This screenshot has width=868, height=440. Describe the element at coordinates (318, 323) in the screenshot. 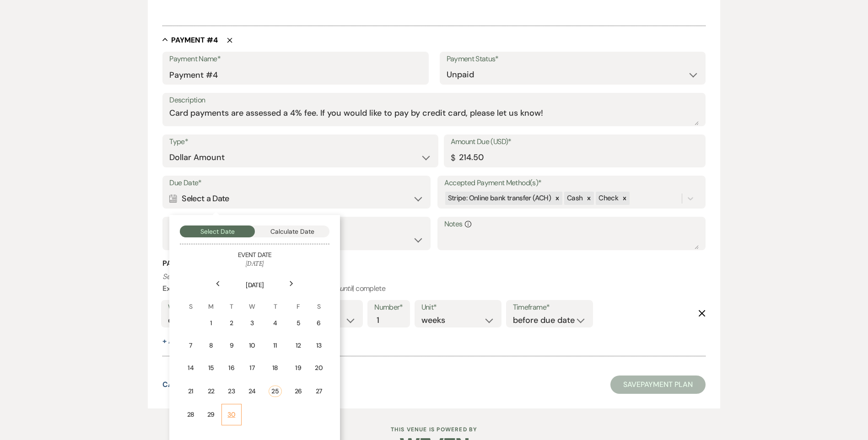

I see `div: 6` at that location.